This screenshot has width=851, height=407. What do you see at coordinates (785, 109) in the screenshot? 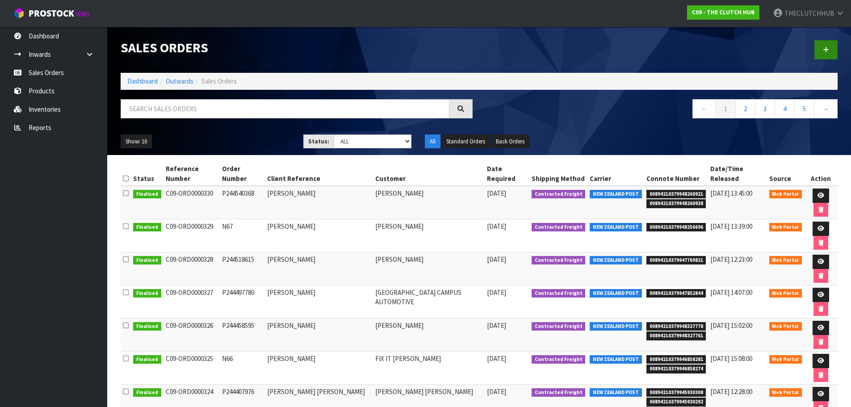
I see `a: 4` at bounding box center [785, 109].